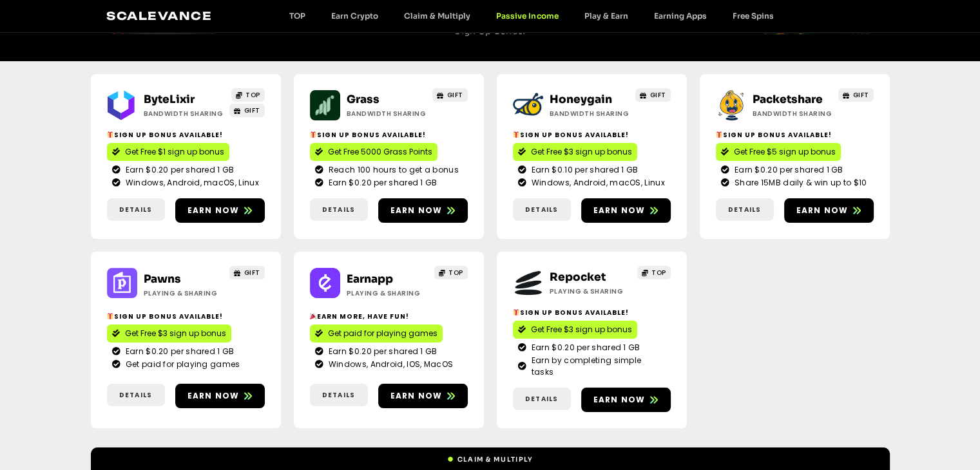  I want to click on a: Play & Earn, so click(606, 15).